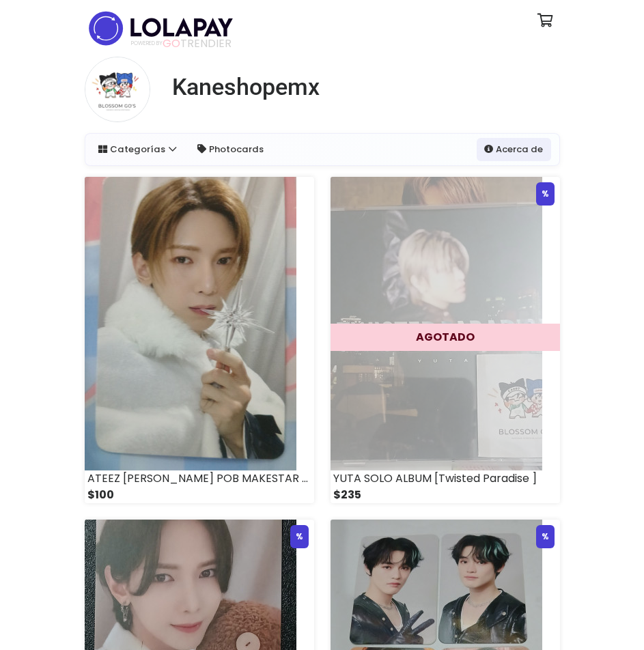 This screenshot has height=650, width=644. What do you see at coordinates (147, 43) in the screenshot?
I see `span: POWERED BY` at bounding box center [147, 43].